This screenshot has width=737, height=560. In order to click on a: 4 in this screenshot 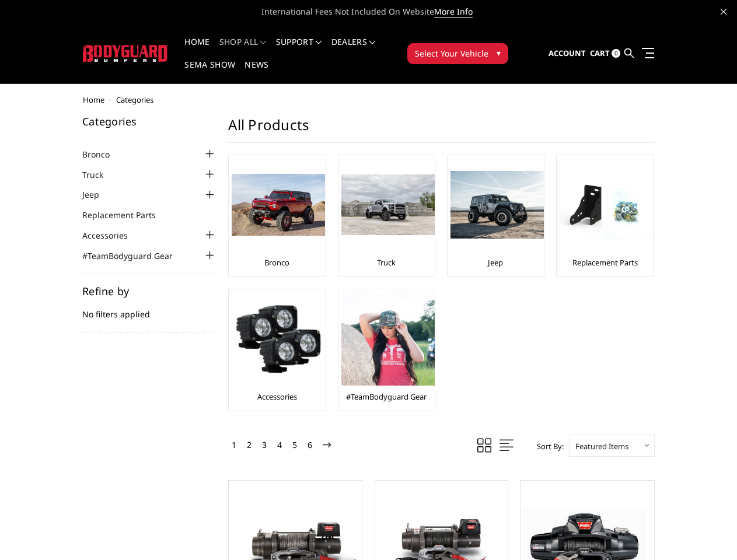, I will do `click(280, 445)`.